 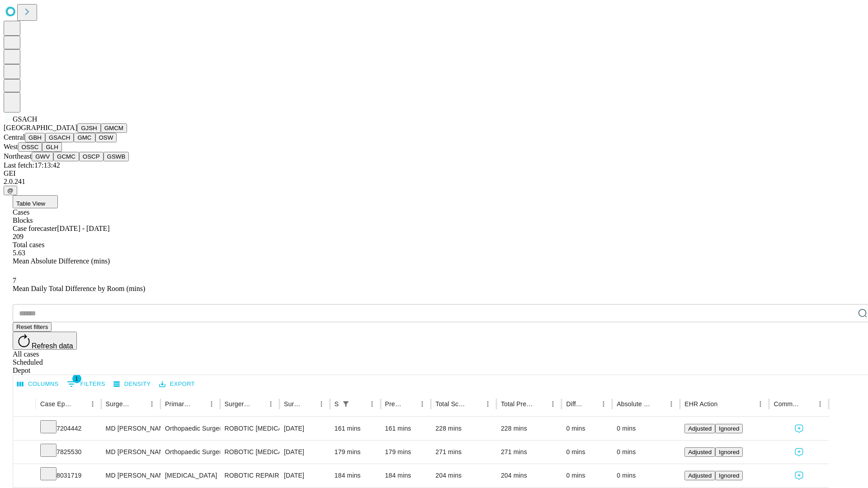 What do you see at coordinates (68, 476) in the screenshot?
I see `div: 8031719` at bounding box center [68, 476].